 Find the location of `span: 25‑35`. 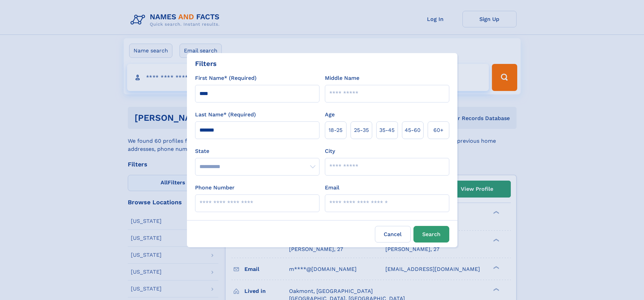

span: 25‑35 is located at coordinates (361, 130).